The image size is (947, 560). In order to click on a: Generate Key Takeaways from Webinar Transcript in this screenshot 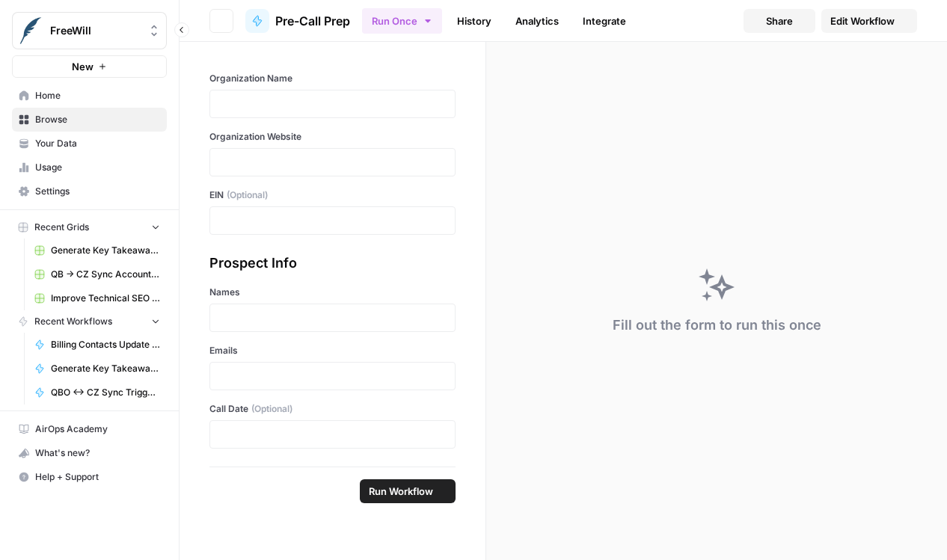, I will do `click(98, 368)`.